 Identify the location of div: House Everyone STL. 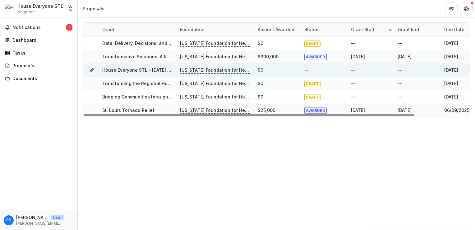
(40, 6).